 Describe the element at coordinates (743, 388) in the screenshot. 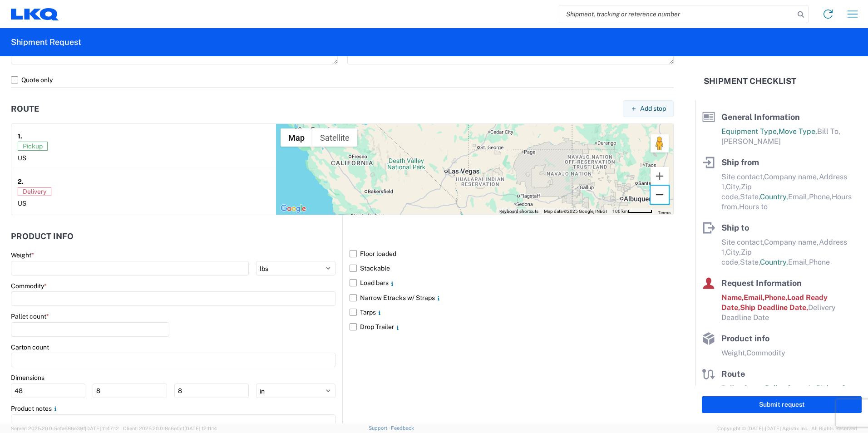

I see `span: Pallet Count,` at that location.